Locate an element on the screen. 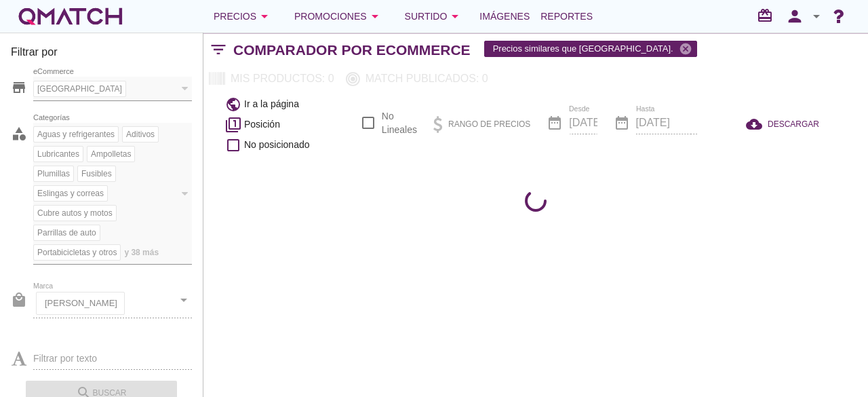  span: DESCARGAR is located at coordinates (793, 124).